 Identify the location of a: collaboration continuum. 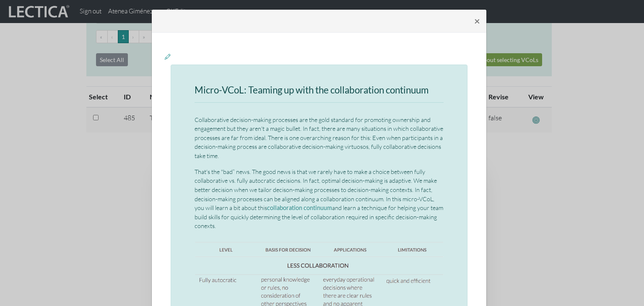
(299, 207).